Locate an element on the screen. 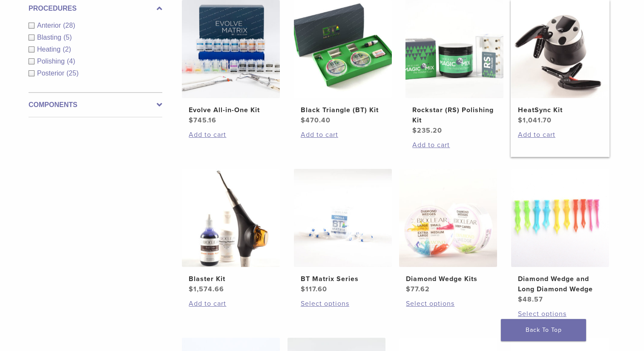  span: (2) is located at coordinates (67, 49).